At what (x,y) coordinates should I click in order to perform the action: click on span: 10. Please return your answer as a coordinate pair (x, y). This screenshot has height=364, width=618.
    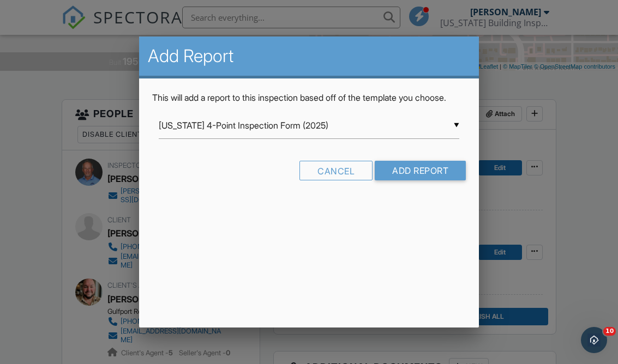
    Looking at the image, I should click on (610, 331).